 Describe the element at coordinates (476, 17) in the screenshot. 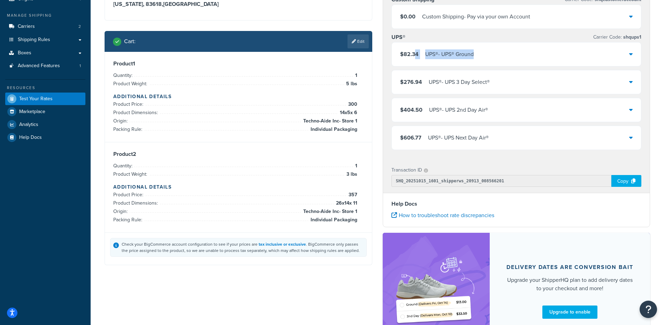

I see `div: Custom Shipping - Pay via your own Account` at that location.